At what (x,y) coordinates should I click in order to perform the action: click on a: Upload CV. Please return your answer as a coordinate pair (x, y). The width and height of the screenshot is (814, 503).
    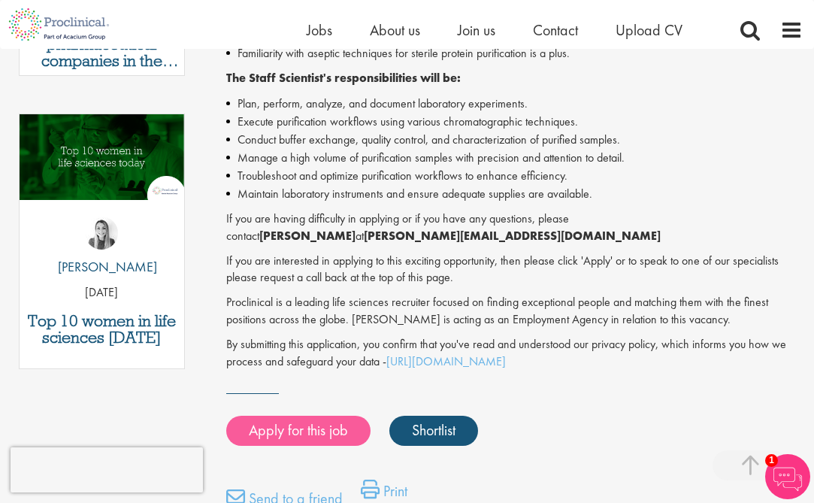
    Looking at the image, I should click on (649, 30).